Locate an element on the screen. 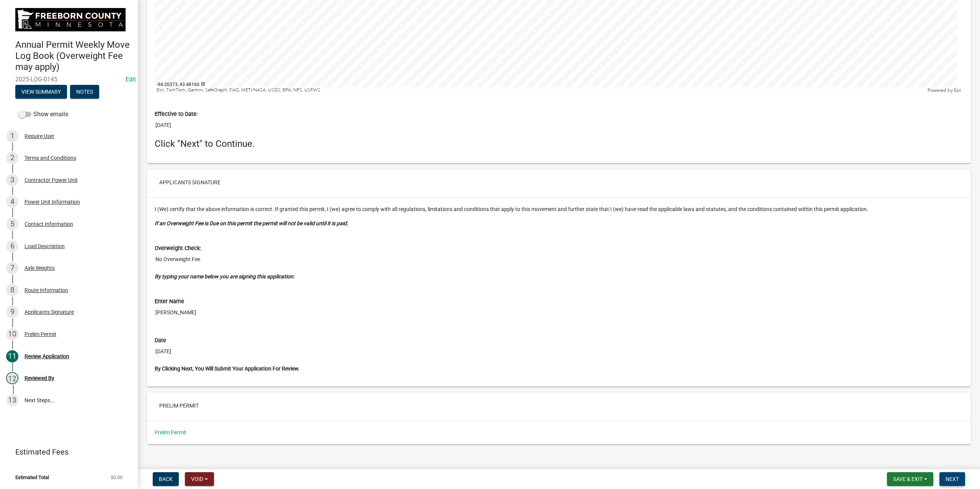  a: Edit is located at coordinates (130, 79).